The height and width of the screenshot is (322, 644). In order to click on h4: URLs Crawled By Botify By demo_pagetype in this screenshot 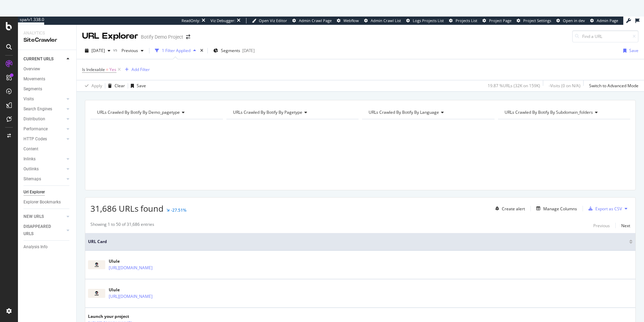, I will do `click(156, 113)`.